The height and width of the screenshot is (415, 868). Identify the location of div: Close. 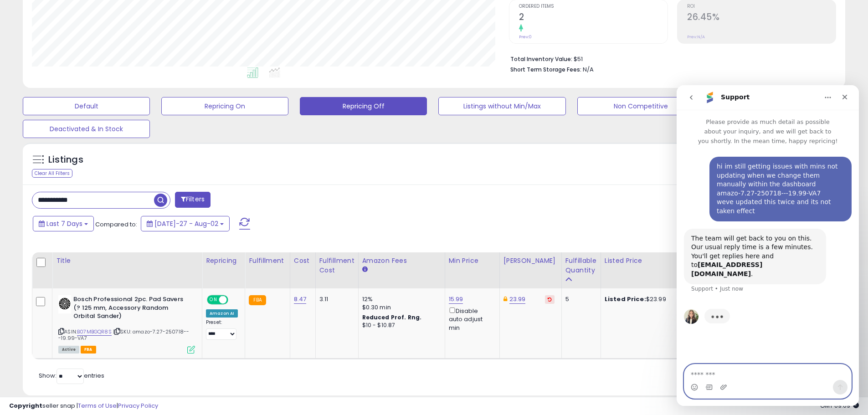
(168, 11).